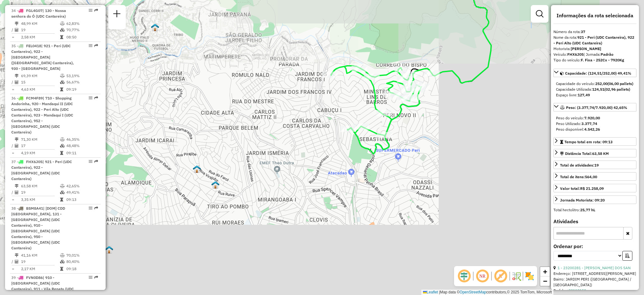 The height and width of the screenshot is (295, 644). Describe the element at coordinates (598, 73) in the screenshot. I see `span: Capacidade: (124,51/252,00) 49,41%` at that location.